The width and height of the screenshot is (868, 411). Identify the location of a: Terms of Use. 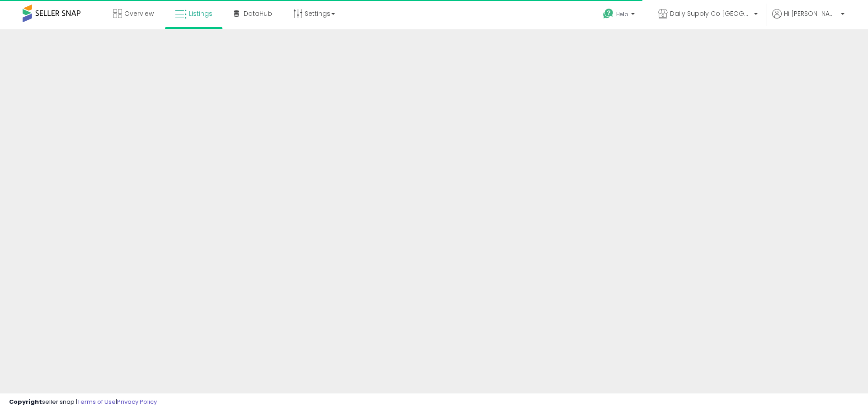
(97, 402).